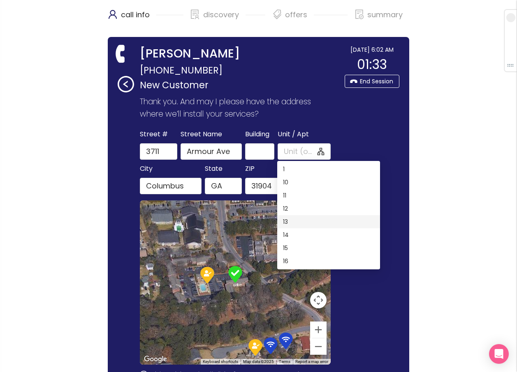 The width and height of the screenshot is (517, 372). What do you see at coordinates (201, 134) in the screenshot?
I see `span: Street Name` at bounding box center [201, 134].